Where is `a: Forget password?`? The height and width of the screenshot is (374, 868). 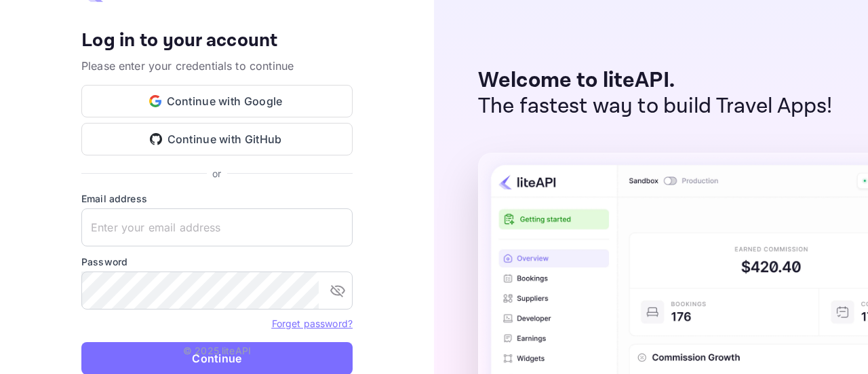 a: Forget password? is located at coordinates (312, 323).